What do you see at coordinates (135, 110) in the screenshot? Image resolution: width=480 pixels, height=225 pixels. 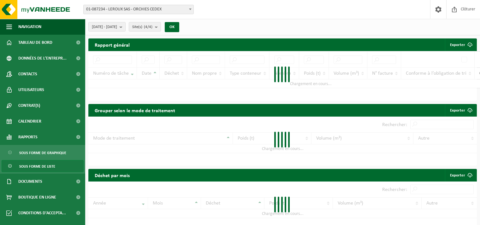 I see `h2: Grouper selon le mode de traitement` at bounding box center [135, 110].